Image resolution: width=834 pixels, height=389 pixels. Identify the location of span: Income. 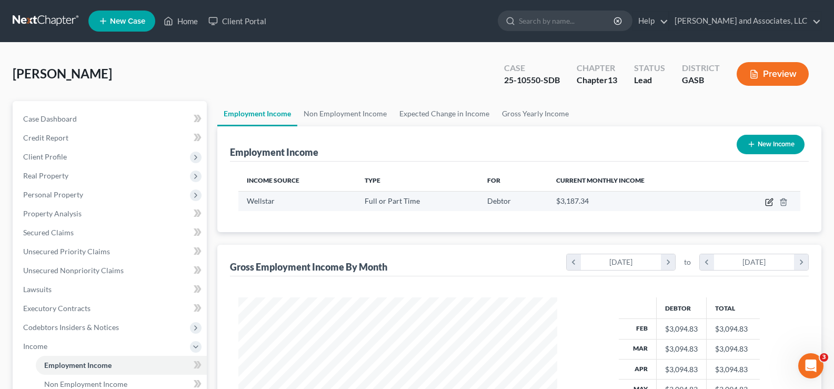
(35, 346).